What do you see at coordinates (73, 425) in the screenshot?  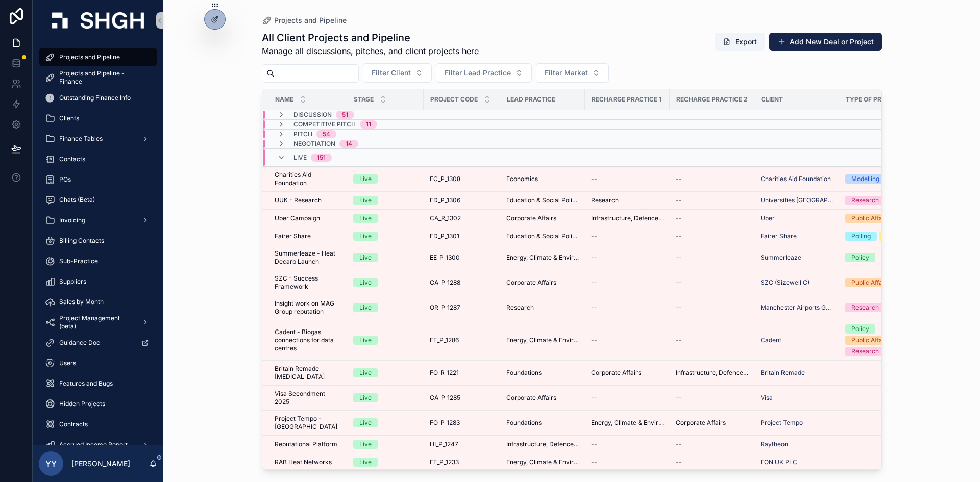 I see `span: Contracts` at bounding box center [73, 425].